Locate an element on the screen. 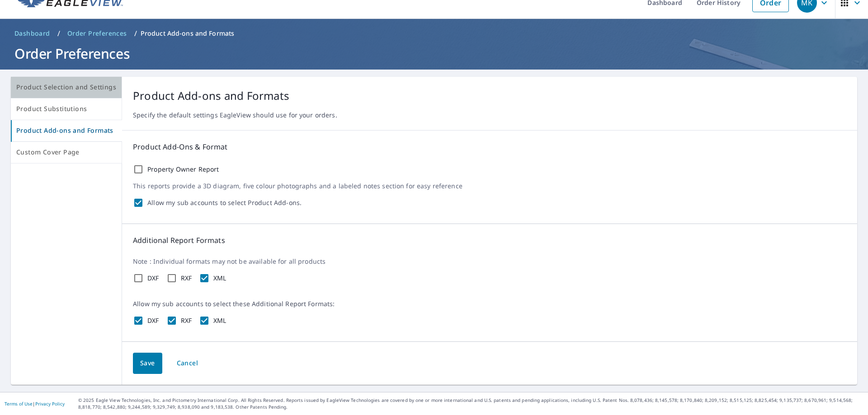 The width and height of the screenshot is (868, 415). a: Terms of Use is located at coordinates (19, 404).